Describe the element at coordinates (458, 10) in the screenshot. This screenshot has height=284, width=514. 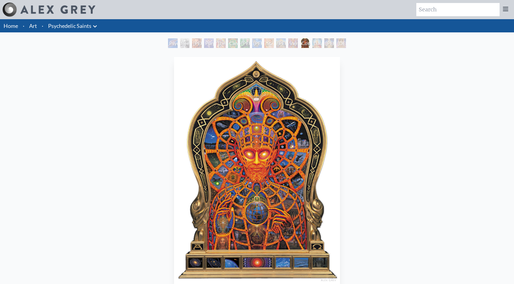
I see `input: Search` at that location.